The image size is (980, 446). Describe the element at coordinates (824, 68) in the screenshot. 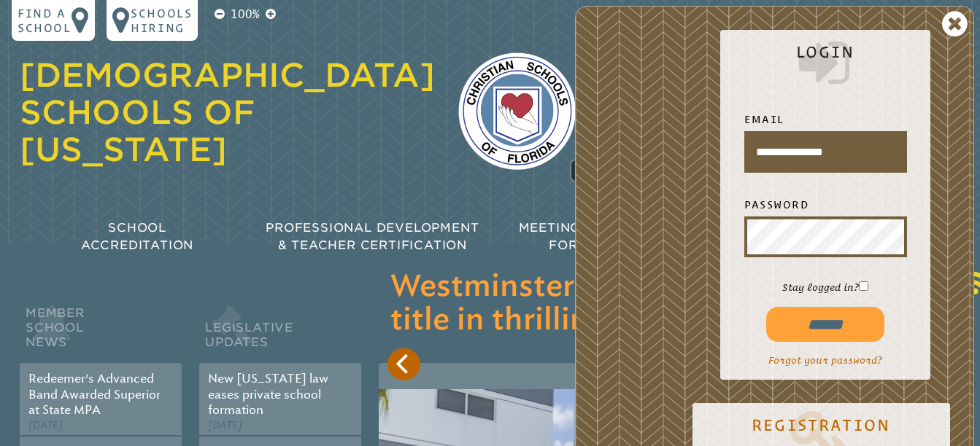

I see `h2: Login` at that location.